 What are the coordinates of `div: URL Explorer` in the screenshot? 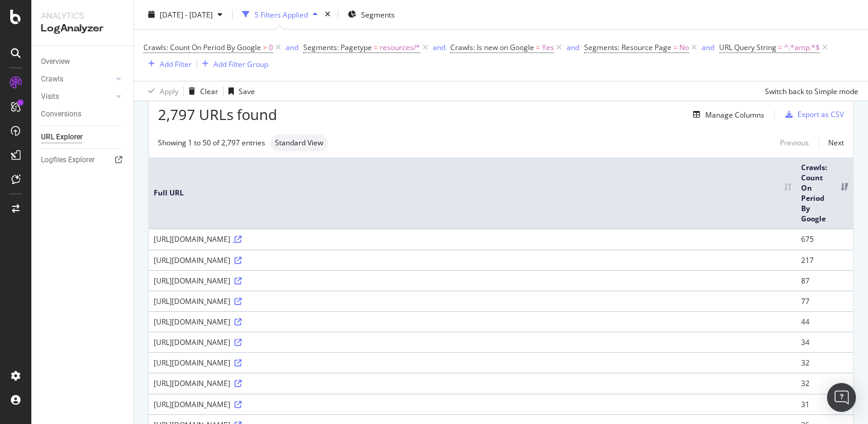 It's located at (62, 137).